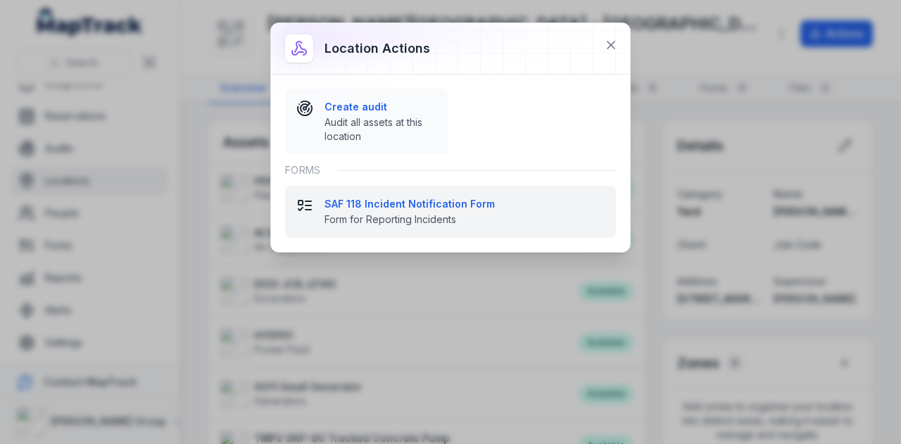  What do you see at coordinates (450, 170) in the screenshot?
I see `div: Forms` at bounding box center [450, 170].